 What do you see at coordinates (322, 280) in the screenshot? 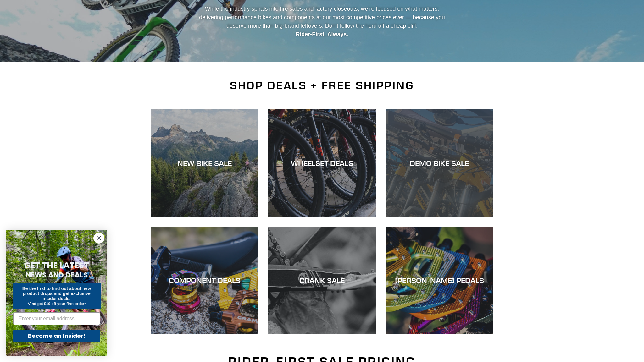
I see `div: CRANK SALE` at bounding box center [322, 280].